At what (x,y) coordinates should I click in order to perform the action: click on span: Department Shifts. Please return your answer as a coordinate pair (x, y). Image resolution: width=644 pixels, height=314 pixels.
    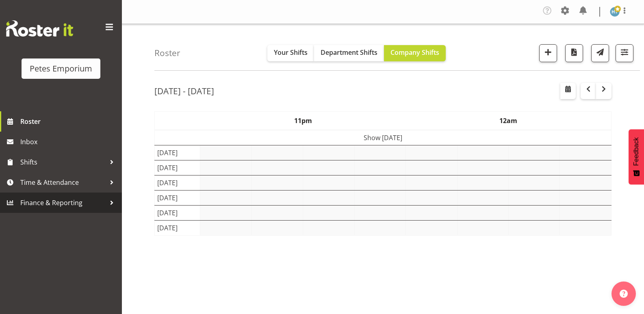
    Looking at the image, I should click on (349, 53).